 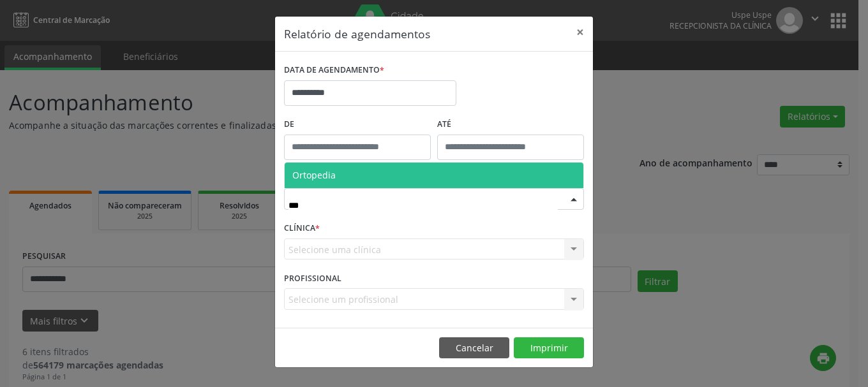 What do you see at coordinates (510, 125) in the screenshot?
I see `label: ATÉ` at bounding box center [510, 125].